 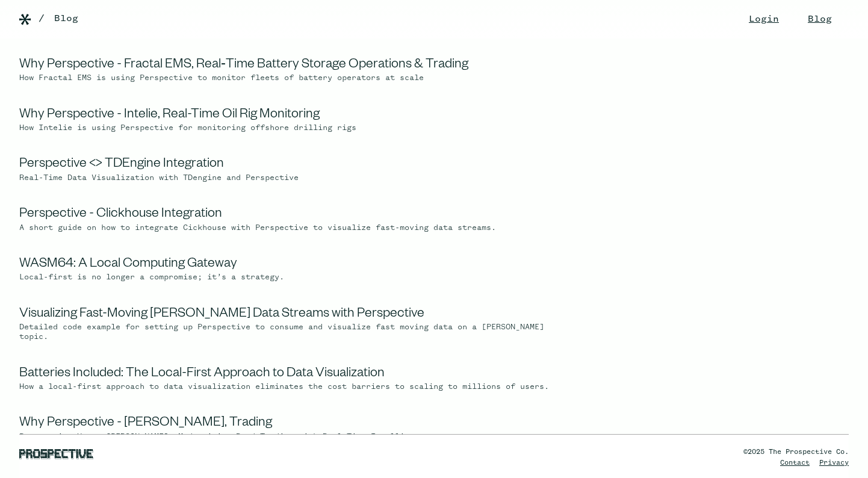 What do you see at coordinates (66, 19) in the screenshot?
I see `a: Blog` at bounding box center [66, 19].